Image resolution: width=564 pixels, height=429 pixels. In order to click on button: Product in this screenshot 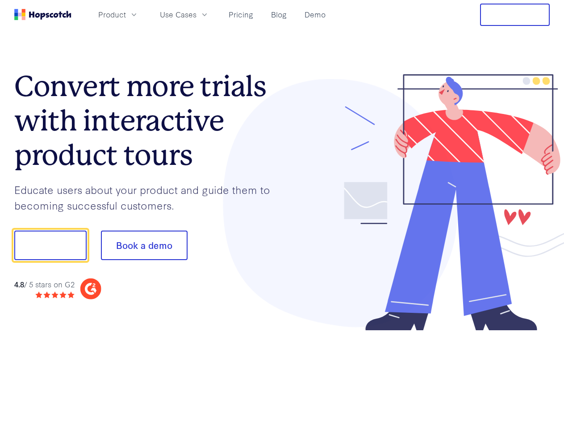, I will do `click(118, 14)`.